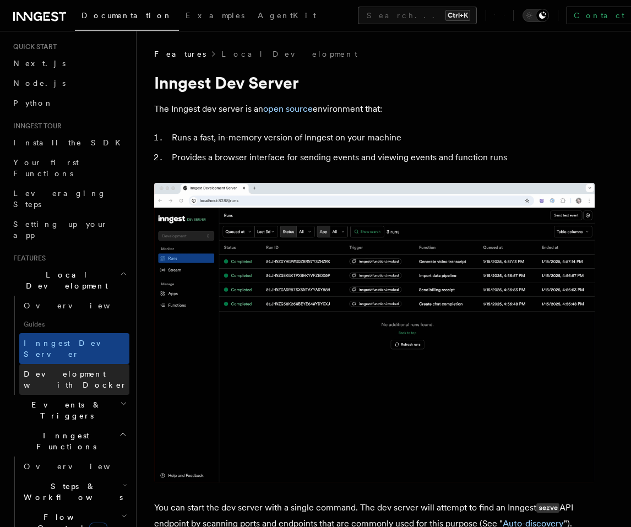 This screenshot has height=527, width=631. Describe the element at coordinates (70, 143) in the screenshot. I see `span: Install the SDK` at that location.